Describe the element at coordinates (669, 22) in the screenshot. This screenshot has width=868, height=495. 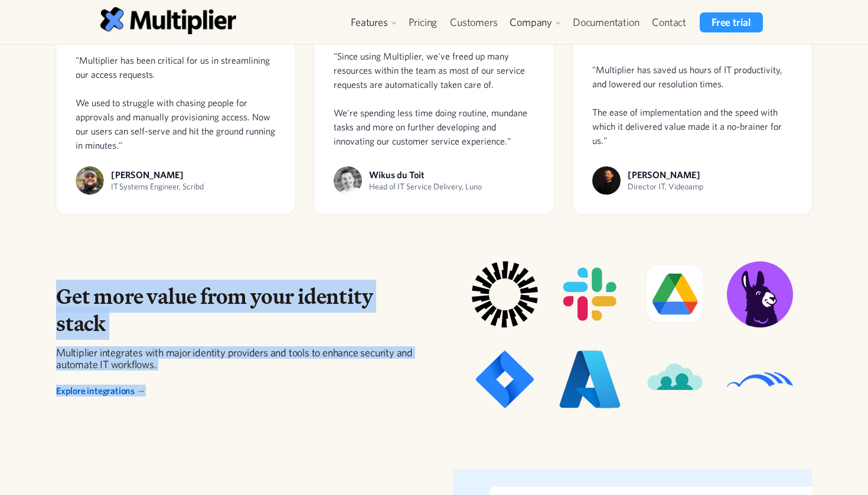
I see `a: Contact` at that location.